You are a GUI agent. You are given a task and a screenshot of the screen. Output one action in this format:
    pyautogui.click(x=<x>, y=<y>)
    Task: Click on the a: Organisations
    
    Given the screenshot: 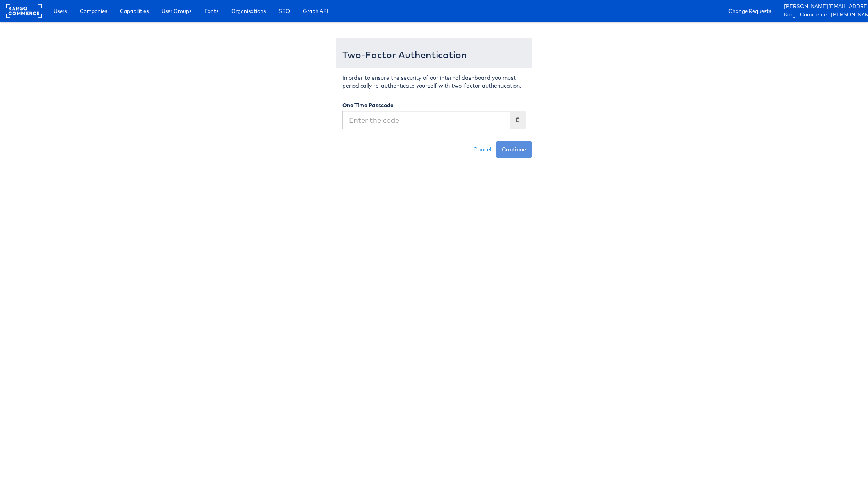 What is the action you would take?
    pyautogui.click(x=249, y=11)
    